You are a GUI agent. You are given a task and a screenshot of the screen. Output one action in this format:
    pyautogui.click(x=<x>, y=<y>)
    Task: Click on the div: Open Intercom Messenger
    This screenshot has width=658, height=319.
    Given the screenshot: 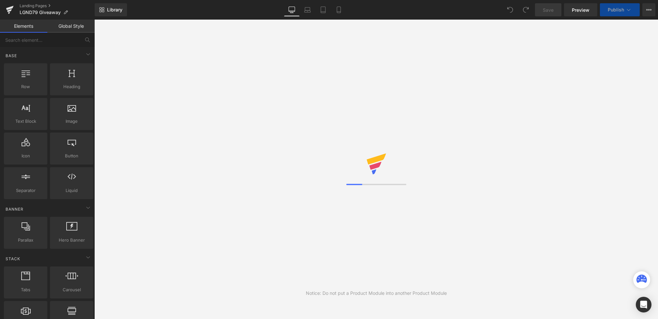 What is the action you would take?
    pyautogui.click(x=644, y=305)
    